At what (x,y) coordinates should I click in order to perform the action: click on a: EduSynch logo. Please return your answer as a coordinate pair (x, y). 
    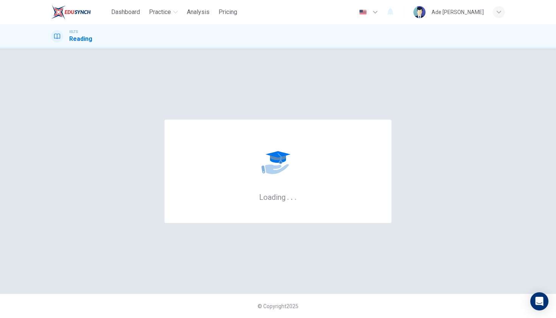
    Looking at the image, I should click on (79, 12).